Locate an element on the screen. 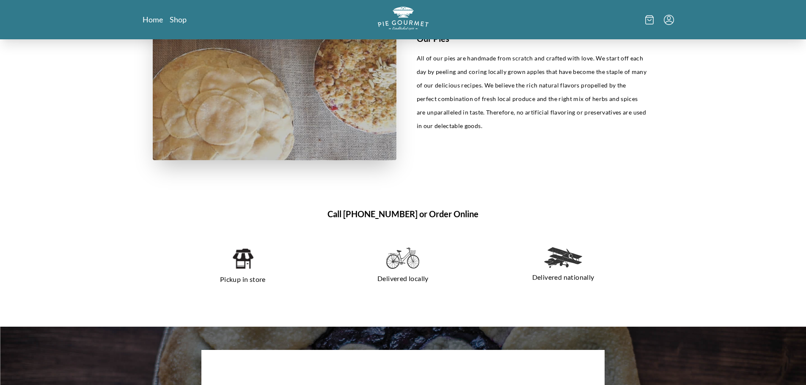 This screenshot has width=806, height=385. p: Pickup in store is located at coordinates (243, 280).